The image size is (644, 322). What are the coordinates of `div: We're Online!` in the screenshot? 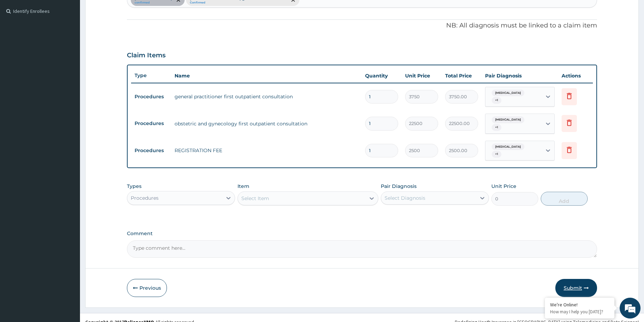 It's located at (580, 305).